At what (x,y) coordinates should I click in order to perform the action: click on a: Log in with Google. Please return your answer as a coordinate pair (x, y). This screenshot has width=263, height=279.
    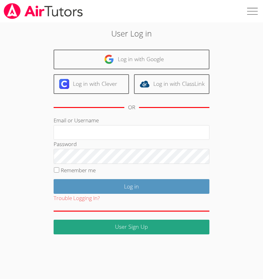
    Looking at the image, I should click on (132, 59).